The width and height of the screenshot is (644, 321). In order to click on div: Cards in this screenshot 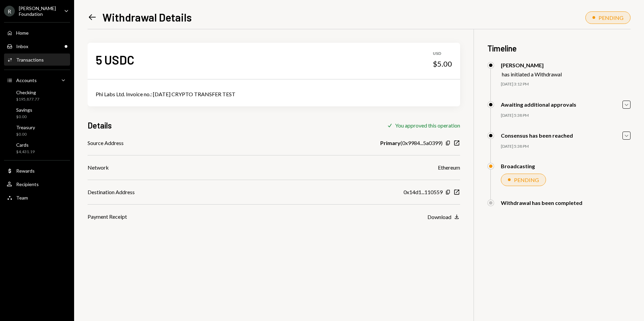, I will do `click(25, 145)`.